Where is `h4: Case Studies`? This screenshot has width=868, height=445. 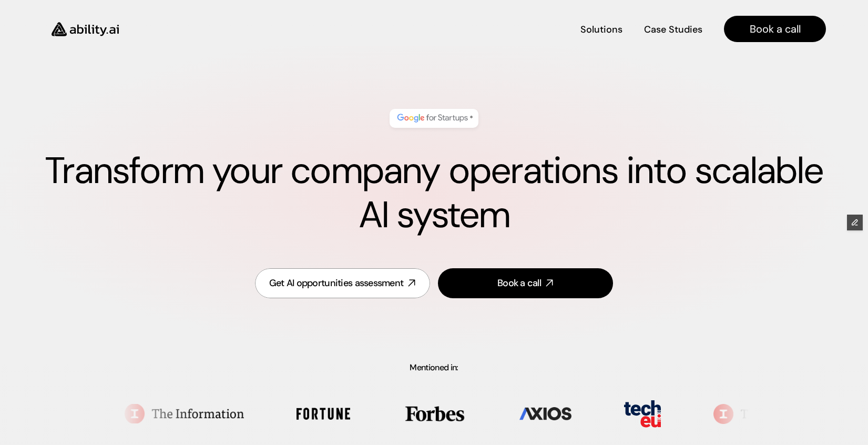
h4: Case Studies is located at coordinates (673, 29).